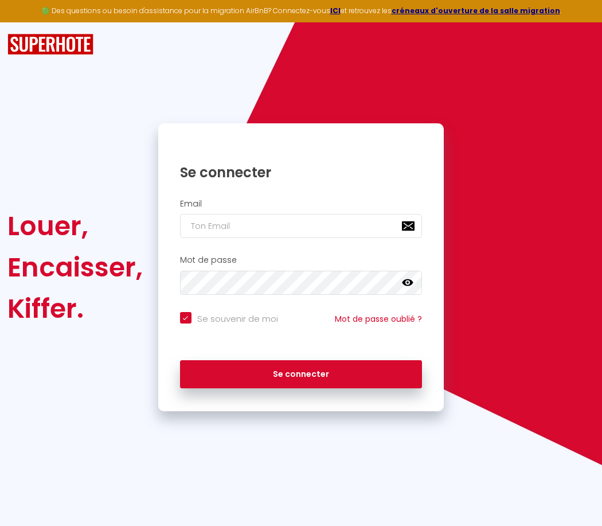 The image size is (602, 526). I want to click on div: Encaisser,, so click(75, 267).